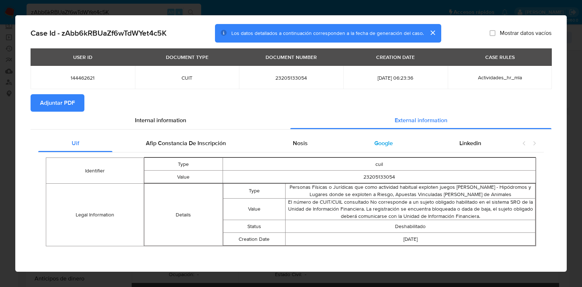  What do you see at coordinates (327, 33) in the screenshot?
I see `span: Los datos detallados a continuación corresponden a la fecha de generación del caso.` at bounding box center [327, 33].